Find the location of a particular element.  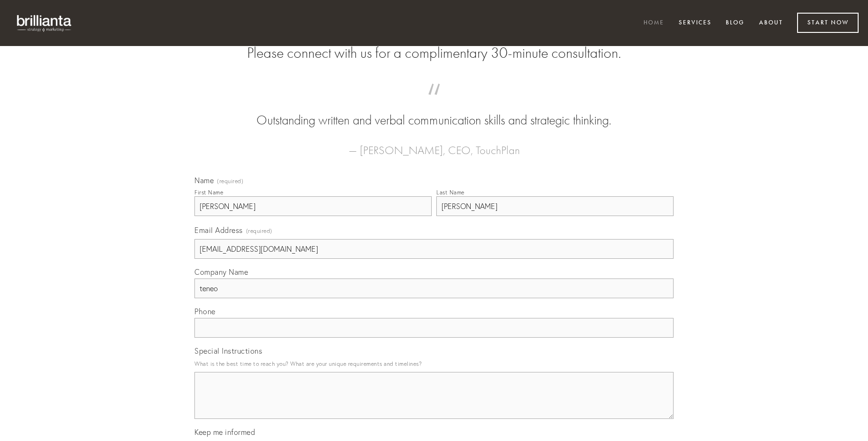

span: Company Name is located at coordinates (221, 272).